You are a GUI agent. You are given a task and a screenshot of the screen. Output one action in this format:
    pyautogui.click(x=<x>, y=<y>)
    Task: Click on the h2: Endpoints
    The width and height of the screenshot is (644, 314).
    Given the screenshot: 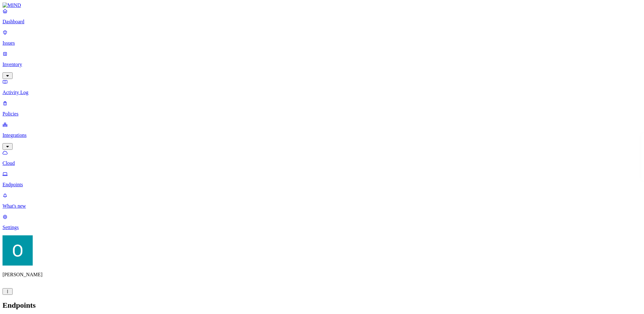 What is the action you would take?
    pyautogui.click(x=322, y=305)
    